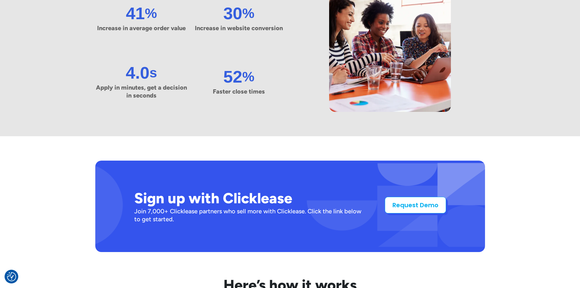 This screenshot has height=288, width=580. I want to click on p: Faster close times, so click(239, 91).